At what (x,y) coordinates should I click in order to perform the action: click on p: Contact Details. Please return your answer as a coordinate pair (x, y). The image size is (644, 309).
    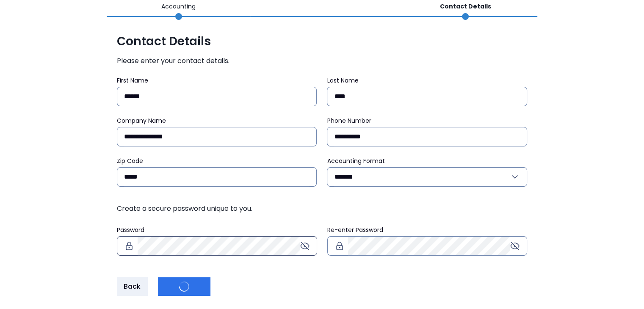
    Looking at the image, I should click on (466, 6).